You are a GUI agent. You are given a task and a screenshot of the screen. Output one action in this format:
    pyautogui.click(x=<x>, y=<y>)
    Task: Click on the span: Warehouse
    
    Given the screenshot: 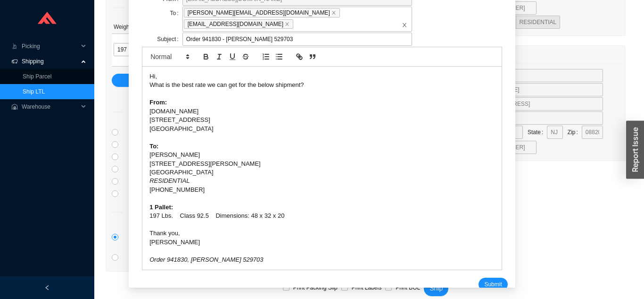 What is the action you would take?
    pyautogui.click(x=50, y=107)
    